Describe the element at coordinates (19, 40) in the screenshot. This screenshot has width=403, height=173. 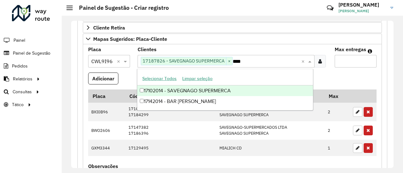
I see `span: Painel` at that location.